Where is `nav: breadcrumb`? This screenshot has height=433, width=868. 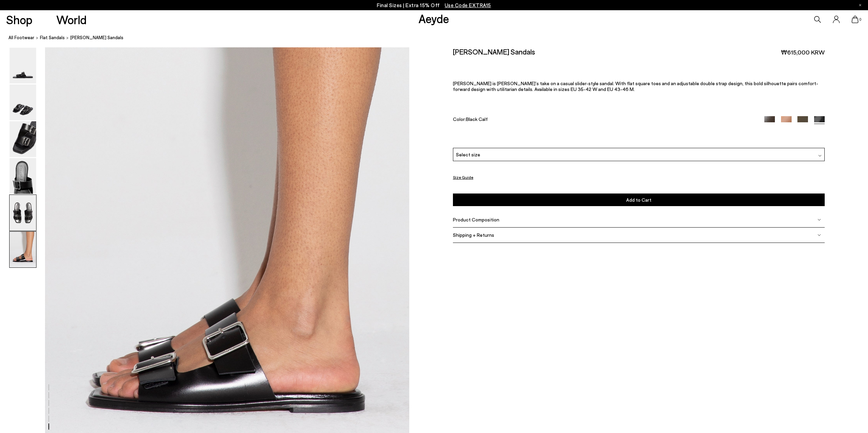 nav: breadcrumb is located at coordinates (438, 38).